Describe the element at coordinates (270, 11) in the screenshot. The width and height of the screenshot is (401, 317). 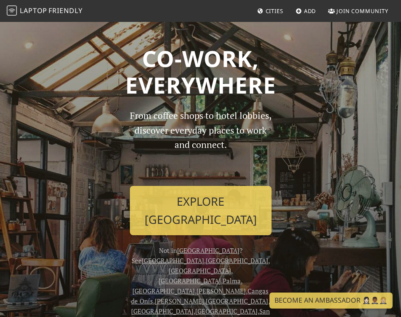
I see `a: Cities` at that location.